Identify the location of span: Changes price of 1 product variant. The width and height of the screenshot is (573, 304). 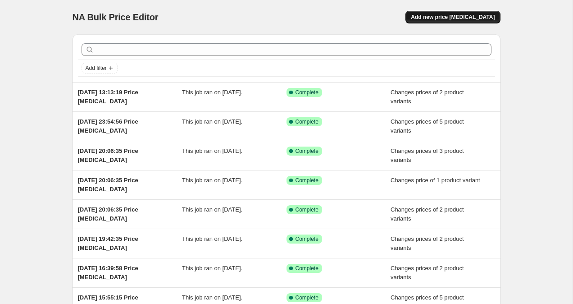
(435, 180).